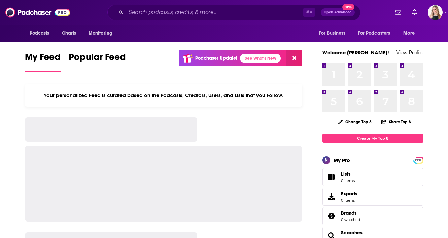 This screenshot has width=448, height=238. What do you see at coordinates (410, 52) in the screenshot?
I see `a: View Profile` at bounding box center [410, 52].